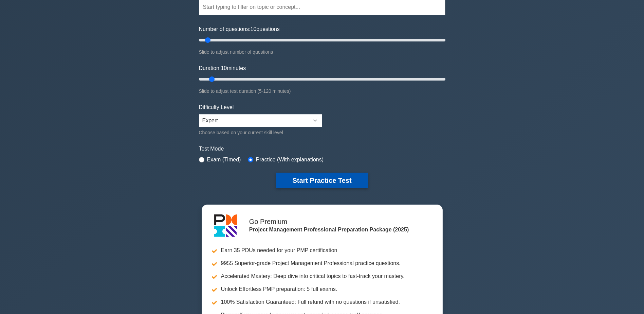 This screenshot has height=314, width=644. Describe the element at coordinates (322, 149) in the screenshot. I see `label: Test Mode` at that location.